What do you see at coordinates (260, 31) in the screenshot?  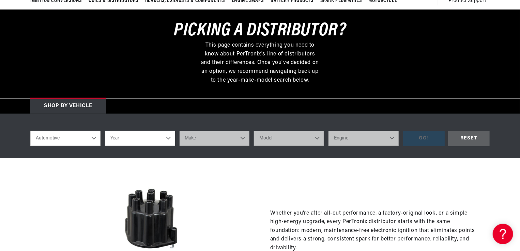 I see `h3: Picking a Distributor?` at bounding box center [260, 31].